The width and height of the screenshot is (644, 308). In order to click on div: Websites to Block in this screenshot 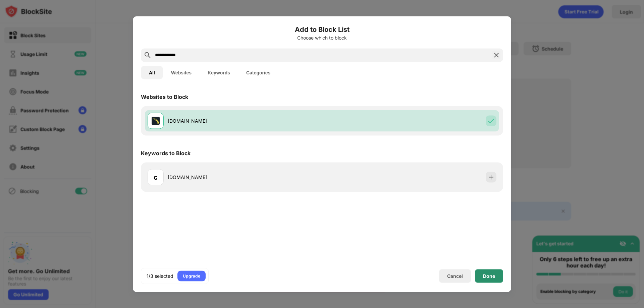, I will do `click(164, 96)`.